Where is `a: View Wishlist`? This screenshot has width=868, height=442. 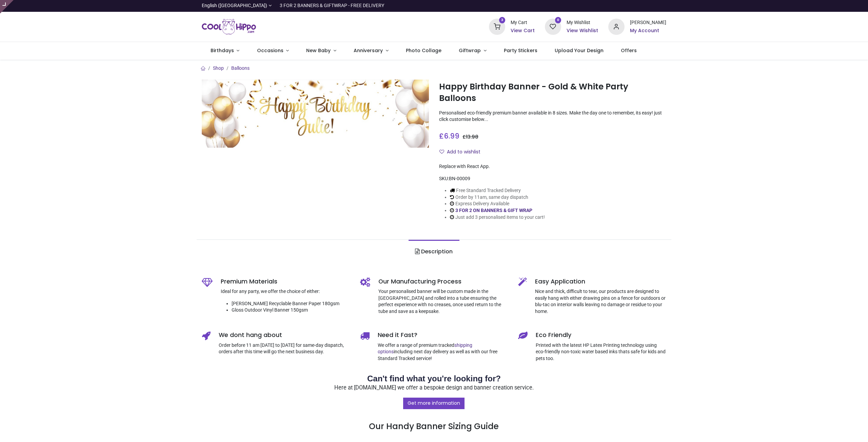
a: View Wishlist is located at coordinates (582, 30).